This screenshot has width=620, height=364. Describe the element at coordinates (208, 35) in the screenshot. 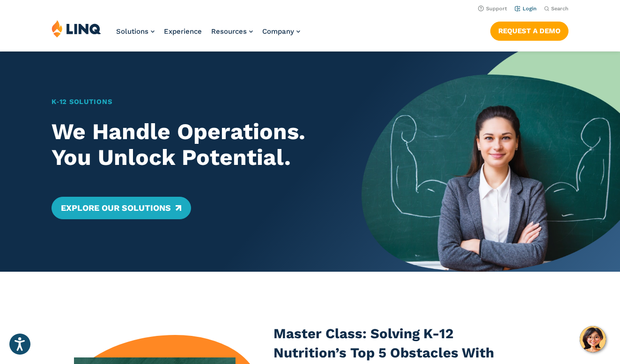

I see `nav: Primary Navigation` at that location.